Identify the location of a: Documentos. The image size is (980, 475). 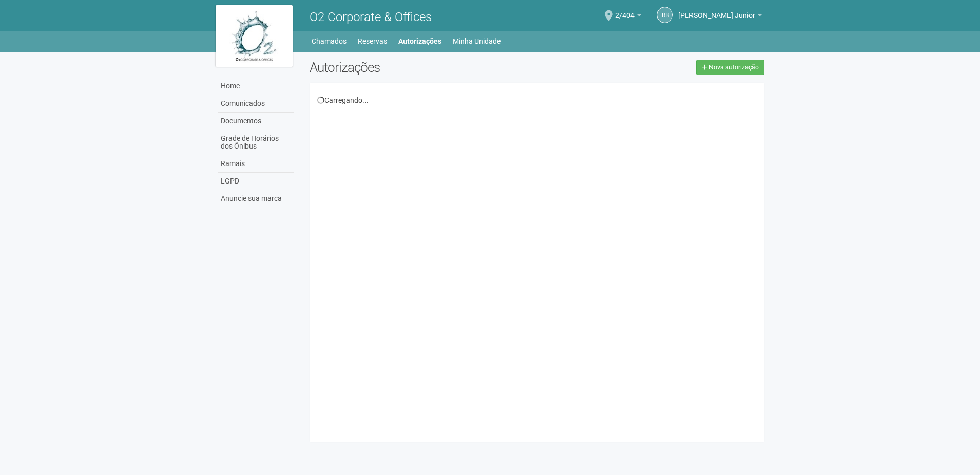
(256, 121).